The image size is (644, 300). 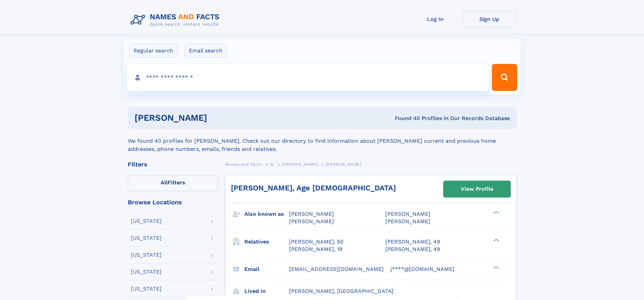 I want to click on button: Search Button, so click(x=505, y=77).